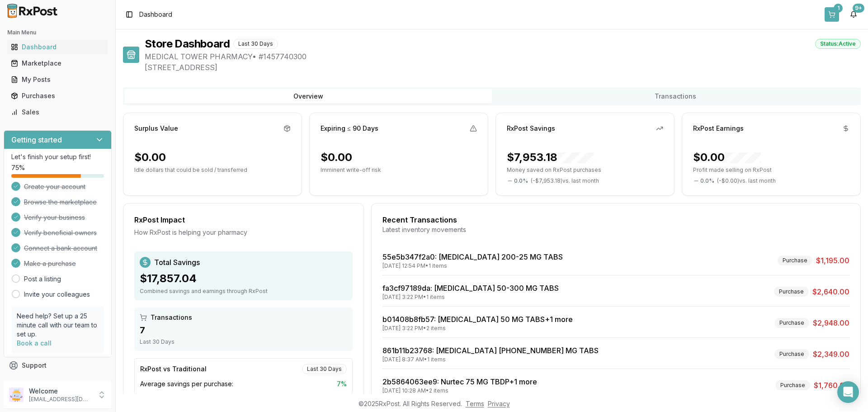 The width and height of the screenshot is (868, 412). What do you see at coordinates (37, 382) in the screenshot?
I see `span: Feedback` at bounding box center [37, 382].